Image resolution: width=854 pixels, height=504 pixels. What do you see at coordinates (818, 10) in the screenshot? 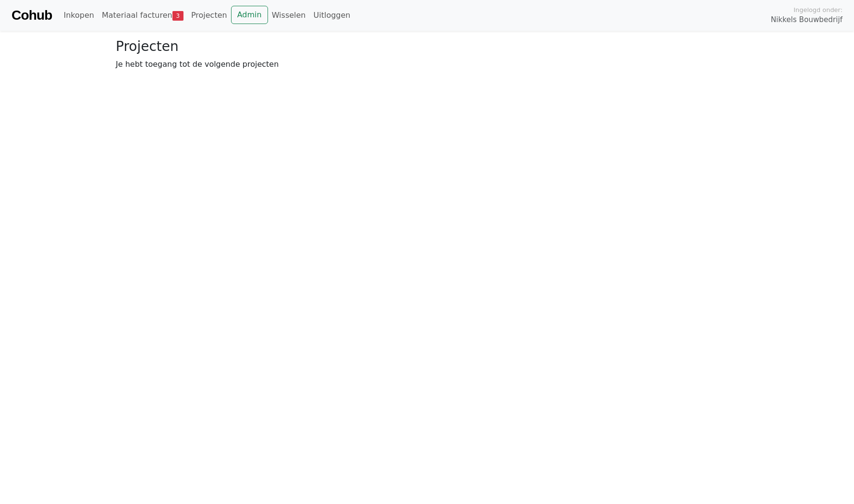
I see `span: Ingelogd onder:` at bounding box center [818, 10].